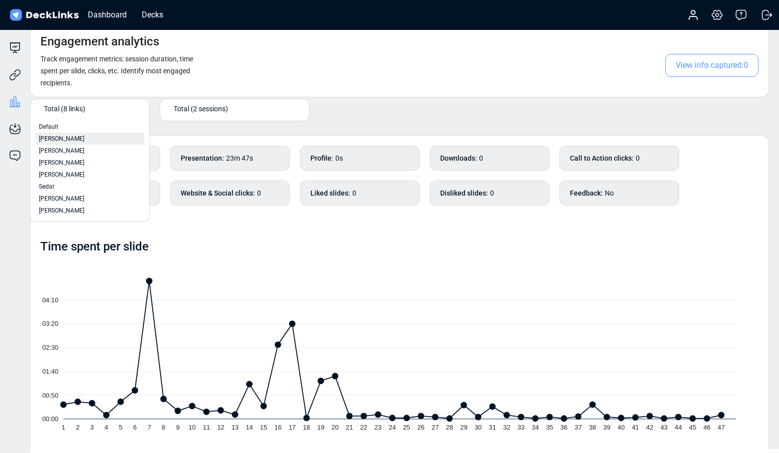 Image resolution: width=779 pixels, height=453 pixels. I want to click on tspan: 38, so click(592, 427).